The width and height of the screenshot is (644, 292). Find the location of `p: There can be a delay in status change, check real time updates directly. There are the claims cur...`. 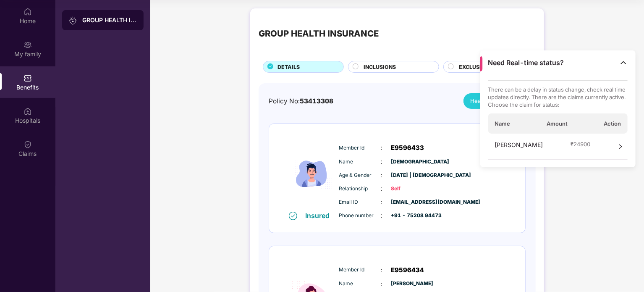

p: There can be a delay in status change, check real time updates directly. There are the claims cur... is located at coordinates (558, 97).